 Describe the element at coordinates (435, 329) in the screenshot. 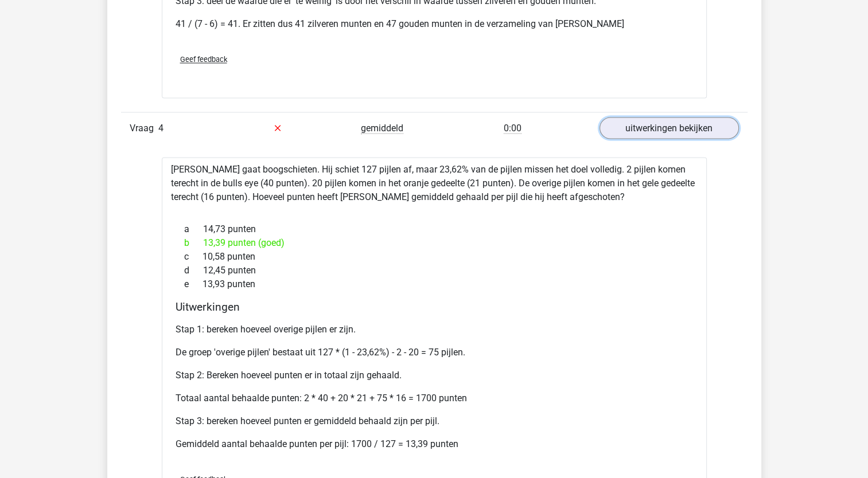

I see `p: Stap 1: bereken hoeveel overige pijlen er zijn.` at that location.